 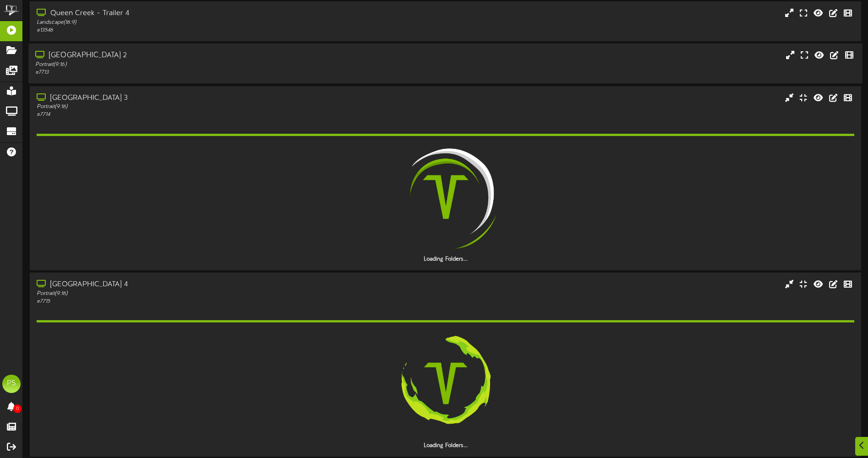 What do you see at coordinates (11, 383) in the screenshot?
I see `div: PS` at bounding box center [11, 383].